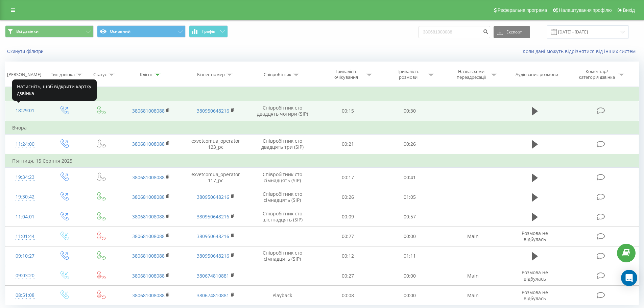 The width and height of the screenshot is (644, 308). What do you see at coordinates (348, 295) in the screenshot?
I see `td: 00:08` at bounding box center [348, 295].